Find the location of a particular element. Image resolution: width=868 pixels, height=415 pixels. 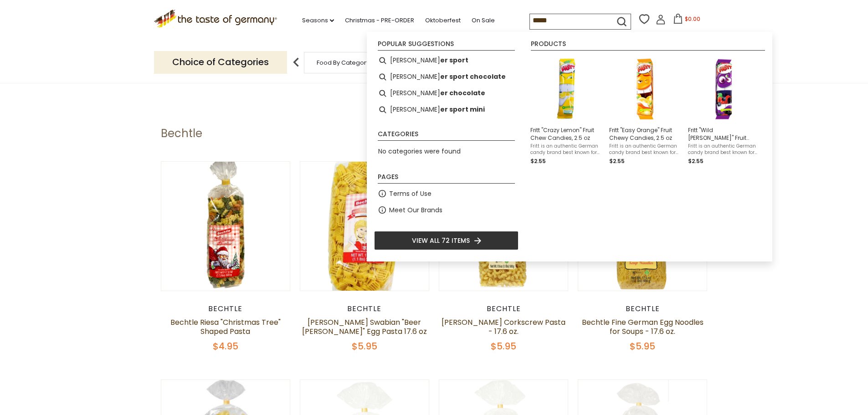

li: Terms of Use is located at coordinates (446, 194).